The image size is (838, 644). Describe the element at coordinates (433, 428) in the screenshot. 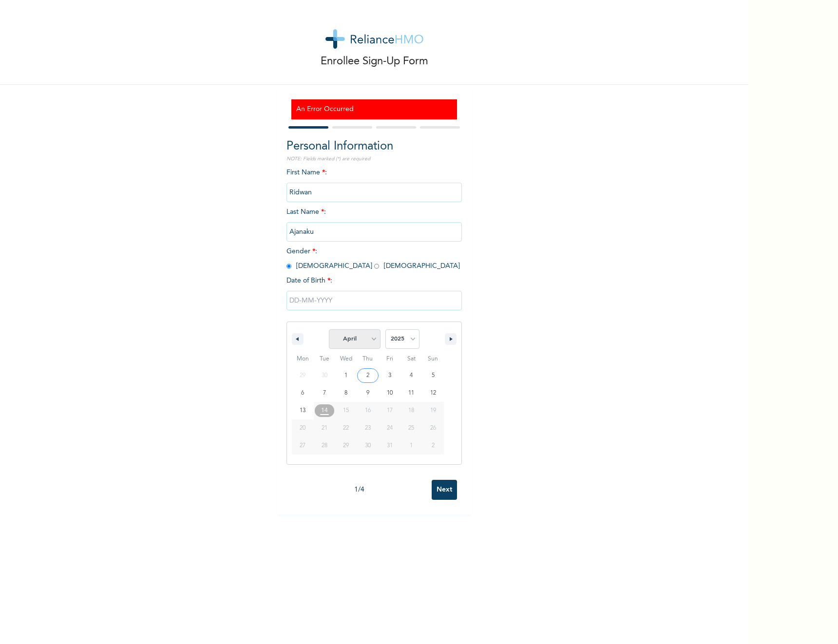

I see `span: 26` at that location.